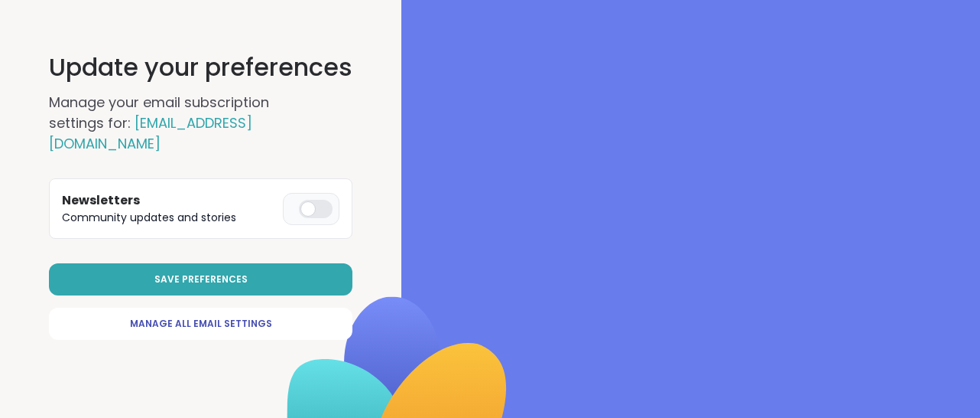  What do you see at coordinates (201, 323) in the screenshot?
I see `a: Manage All Email Settings` at bounding box center [201, 323].